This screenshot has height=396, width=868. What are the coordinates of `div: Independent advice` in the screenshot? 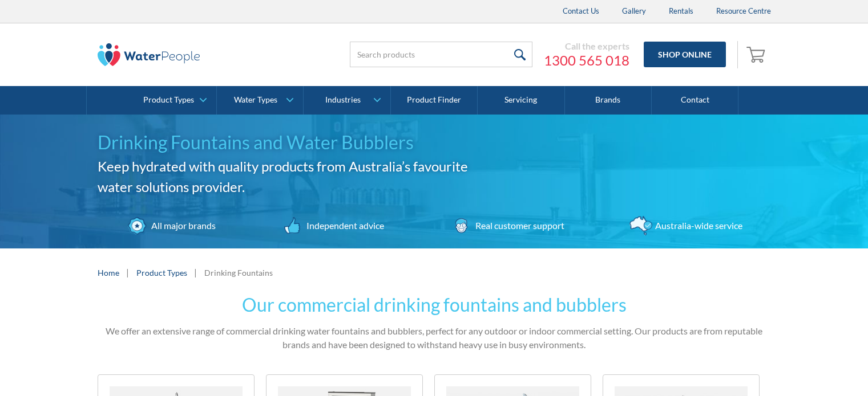 It's located at (344, 226).